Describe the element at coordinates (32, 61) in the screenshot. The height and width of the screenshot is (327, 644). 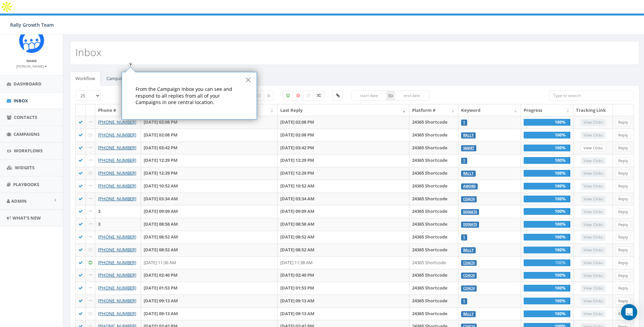
I see `small: Name` at that location.